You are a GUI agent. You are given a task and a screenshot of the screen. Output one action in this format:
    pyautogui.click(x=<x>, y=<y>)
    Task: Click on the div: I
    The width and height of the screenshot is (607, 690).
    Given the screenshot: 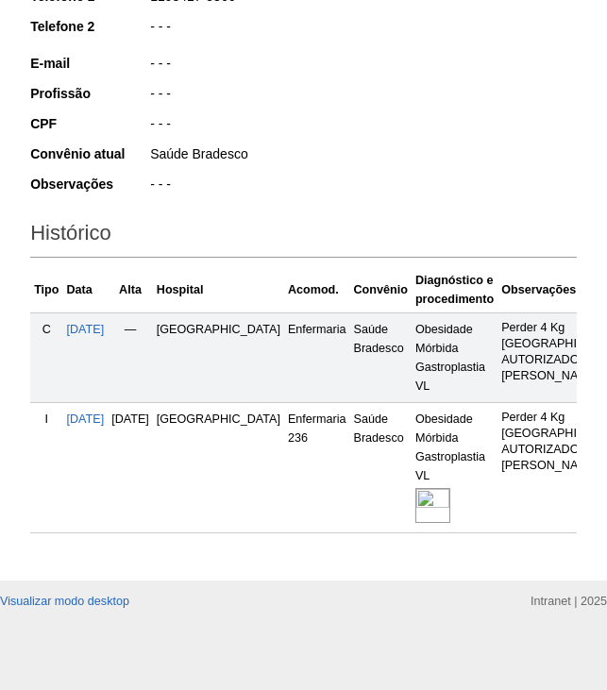 What is the action you would take?
    pyautogui.click(x=46, y=419)
    